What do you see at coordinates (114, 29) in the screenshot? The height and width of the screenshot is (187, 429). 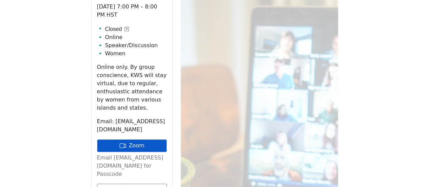 I see `span: Closed` at bounding box center [114, 29].